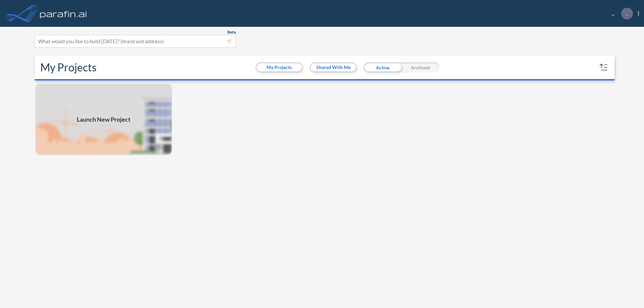  Describe the element at coordinates (104, 119) in the screenshot. I see `a: Launch New Project` at that location.